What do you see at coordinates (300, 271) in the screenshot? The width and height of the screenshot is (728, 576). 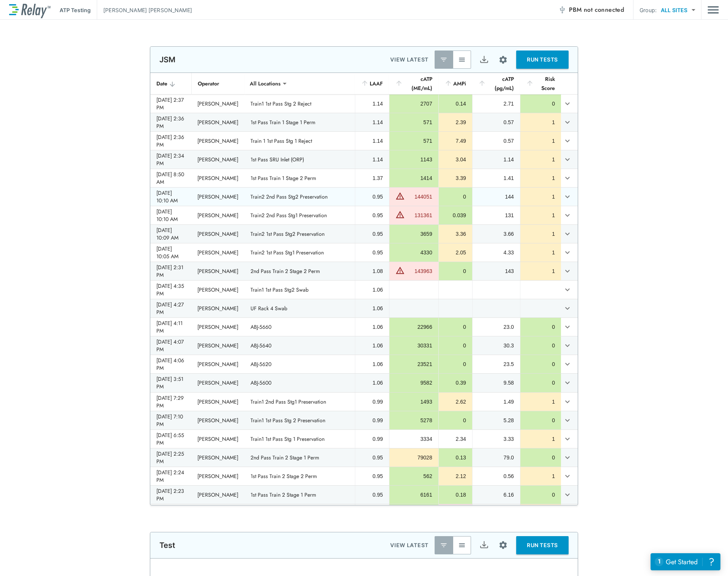 I see `td: 2nd Pass Train 2 Stage 2 Perm` at bounding box center [300, 271].